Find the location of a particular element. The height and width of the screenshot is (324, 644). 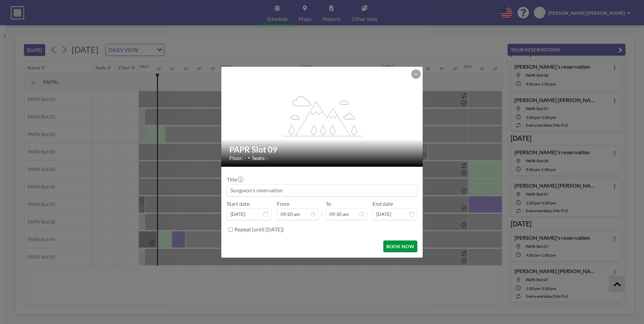

label: Title is located at coordinates (234, 180).